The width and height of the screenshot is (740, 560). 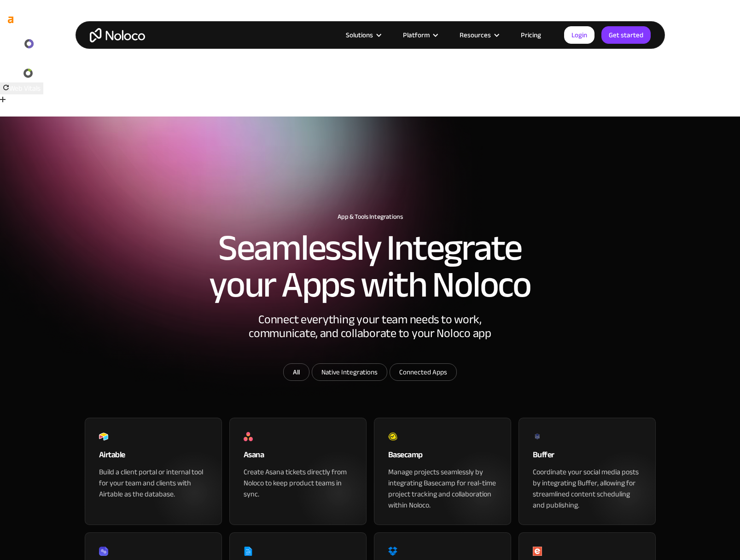 I want to click on div: Airtable, so click(x=153, y=457).